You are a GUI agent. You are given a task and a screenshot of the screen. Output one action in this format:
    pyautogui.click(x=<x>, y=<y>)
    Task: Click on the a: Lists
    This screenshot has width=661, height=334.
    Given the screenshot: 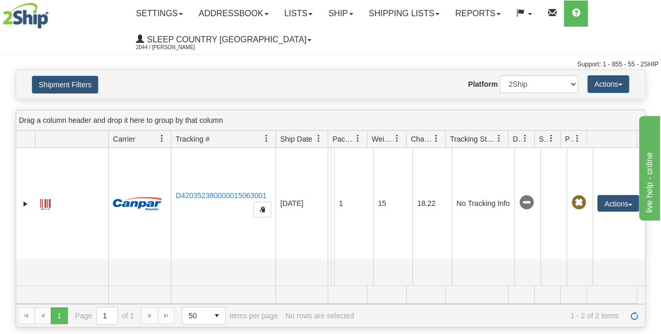 What is the action you would take?
    pyautogui.click(x=298, y=14)
    